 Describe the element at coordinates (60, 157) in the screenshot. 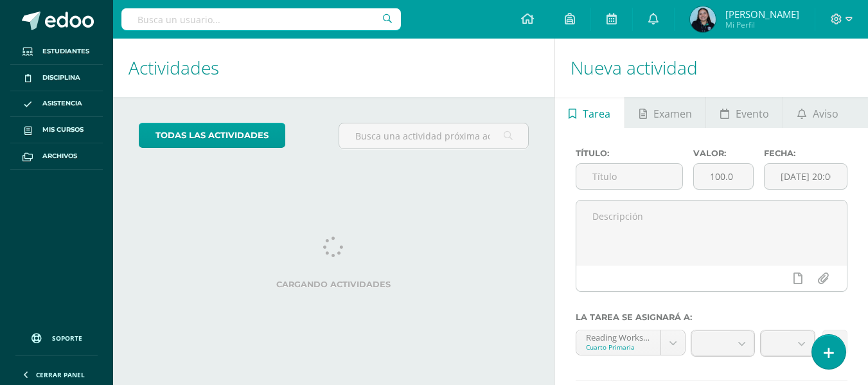

I see `span: Archivos` at that location.